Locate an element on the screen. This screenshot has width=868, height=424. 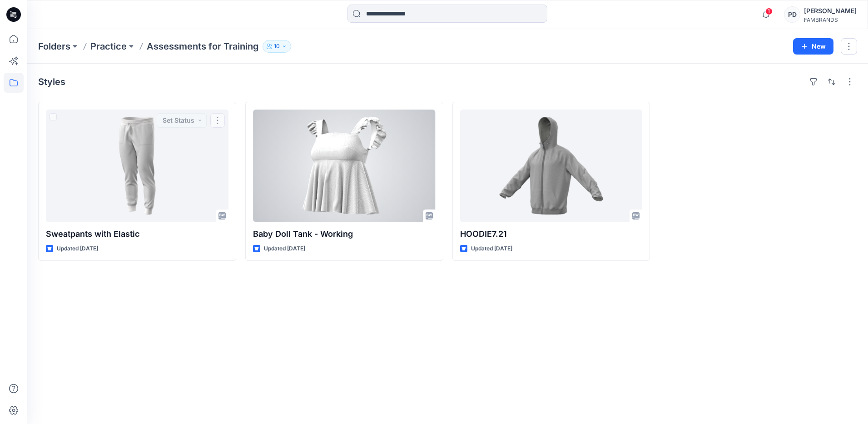
div: PD is located at coordinates (792, 14).